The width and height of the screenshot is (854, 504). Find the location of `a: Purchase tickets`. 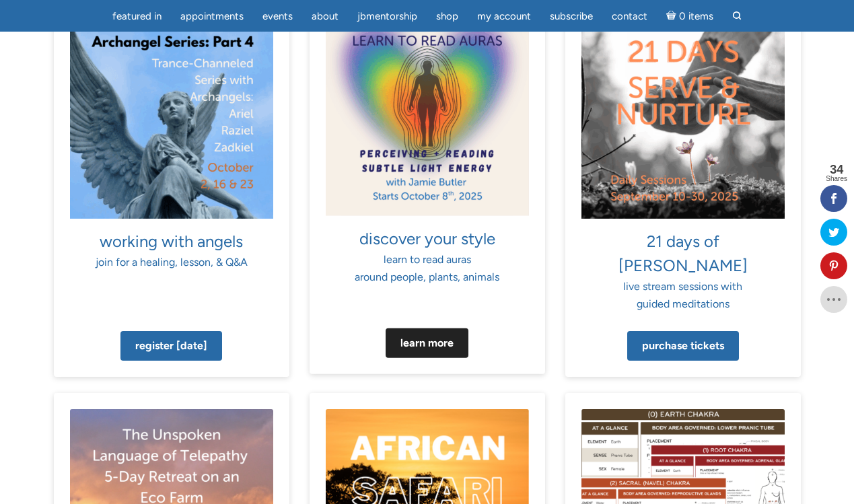

a: Purchase tickets is located at coordinates (683, 346).